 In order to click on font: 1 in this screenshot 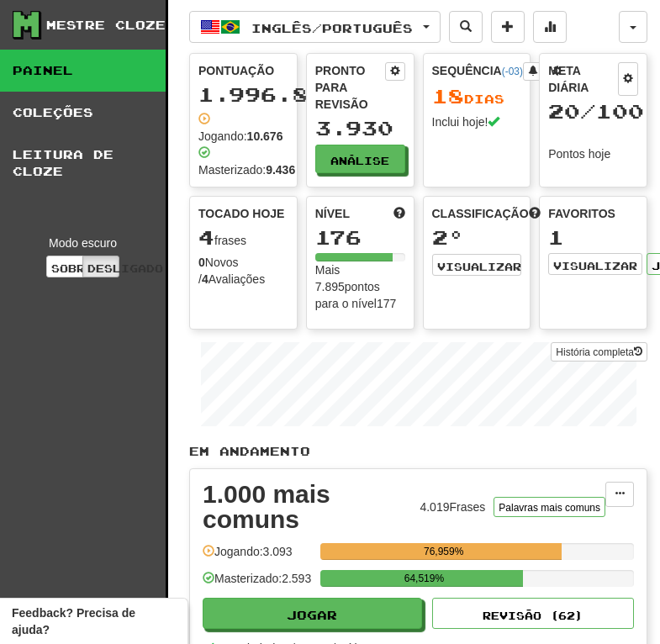, I will do `click(556, 237)`.